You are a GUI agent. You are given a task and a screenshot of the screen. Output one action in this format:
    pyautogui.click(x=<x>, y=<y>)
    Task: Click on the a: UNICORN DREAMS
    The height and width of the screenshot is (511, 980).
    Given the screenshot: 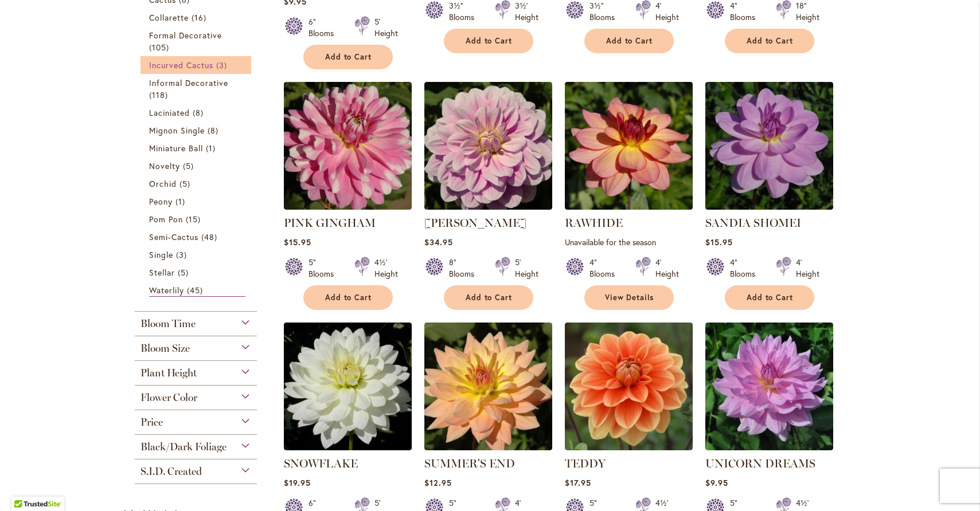 What is the action you would take?
    pyautogui.click(x=770, y=447)
    